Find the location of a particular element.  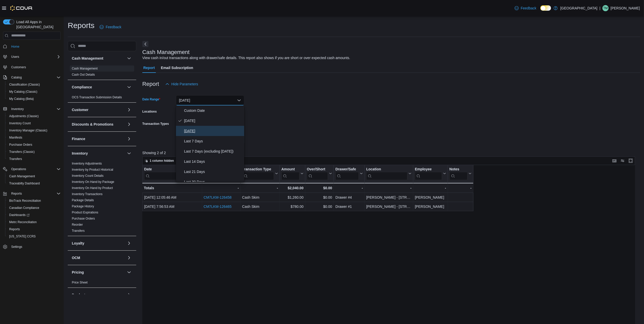

button: BioTrack Reconciliation is located at coordinates (34, 201).